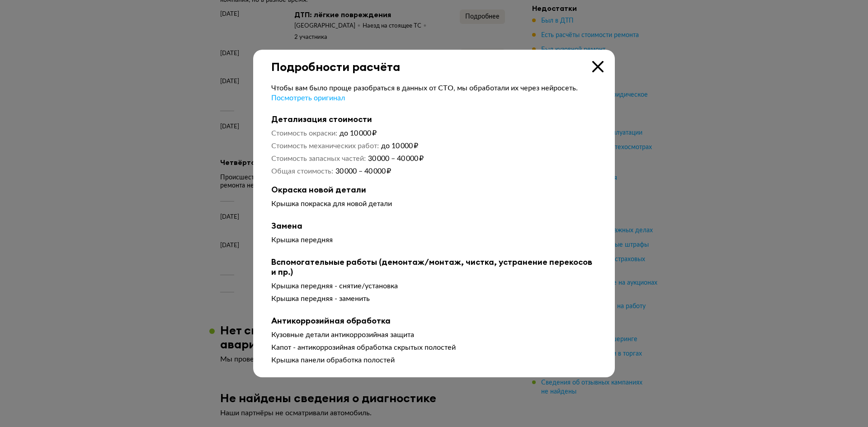 This screenshot has width=868, height=427. I want to click on span: Чтобы вам было проще разобраться в данных от СТО, мы обработали их через нейросеть., so click(424, 88).